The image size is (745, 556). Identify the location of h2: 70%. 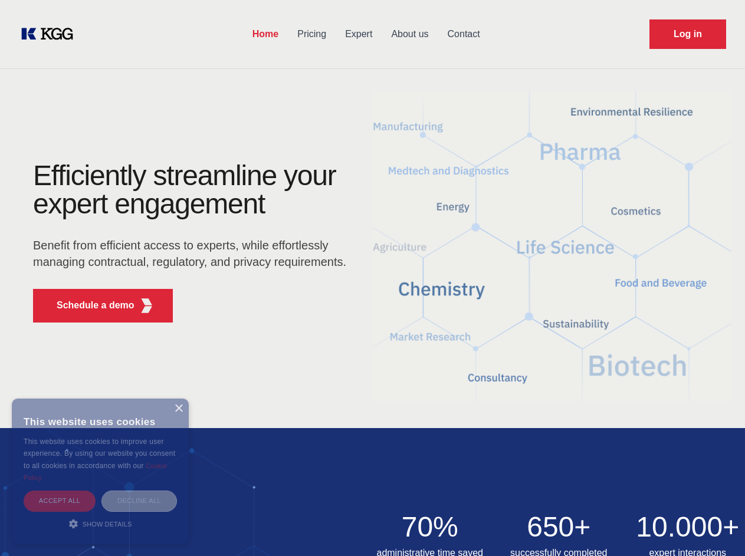
(430, 527).